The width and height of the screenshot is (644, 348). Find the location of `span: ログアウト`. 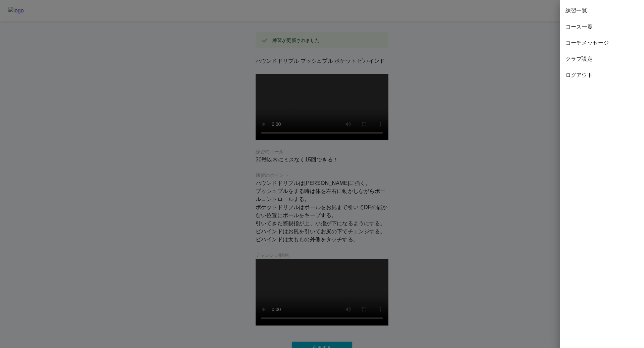

span: ログアウト is located at coordinates (602, 75).